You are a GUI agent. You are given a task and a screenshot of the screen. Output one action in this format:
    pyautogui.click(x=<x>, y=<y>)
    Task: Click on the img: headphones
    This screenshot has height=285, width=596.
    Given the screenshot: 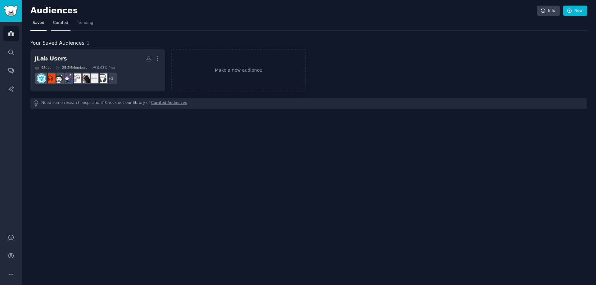 What is the action you would take?
    pyautogui.click(x=59, y=78)
    